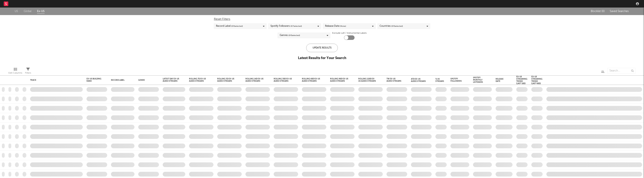 The width and height of the screenshot is (644, 178). Describe the element at coordinates (622, 71) in the screenshot. I see `input: Search...` at that location.